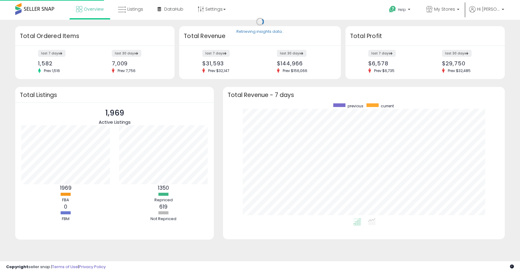 The image size is (520, 273). I want to click on div: $29,750, so click(468, 63).